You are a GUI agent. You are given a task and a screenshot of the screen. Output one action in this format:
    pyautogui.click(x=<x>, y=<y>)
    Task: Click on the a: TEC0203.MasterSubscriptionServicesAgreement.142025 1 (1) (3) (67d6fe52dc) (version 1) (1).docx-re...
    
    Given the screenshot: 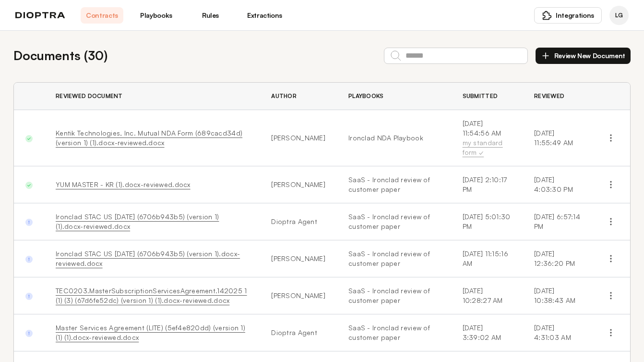 What is the action you would take?
    pyautogui.click(x=151, y=295)
    